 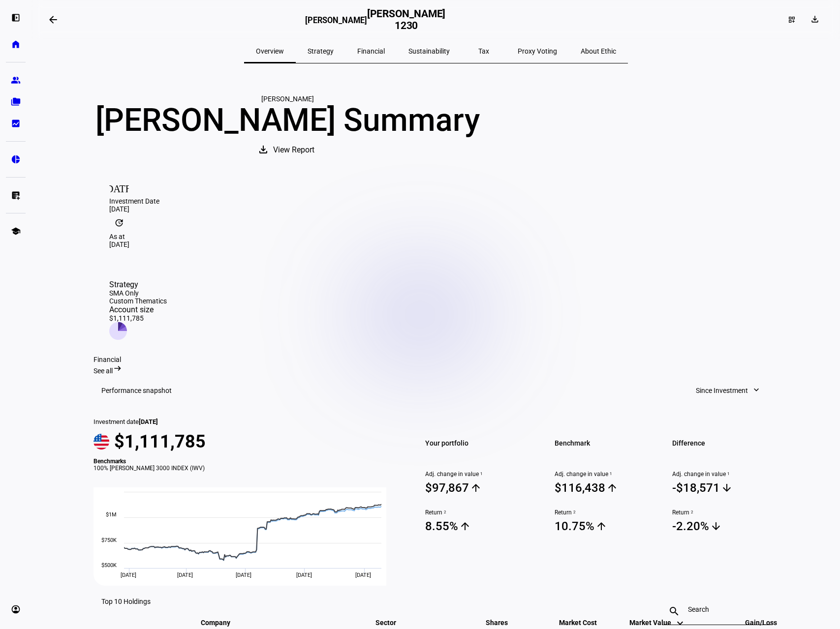 I want to click on span: Strategy, so click(x=320, y=51).